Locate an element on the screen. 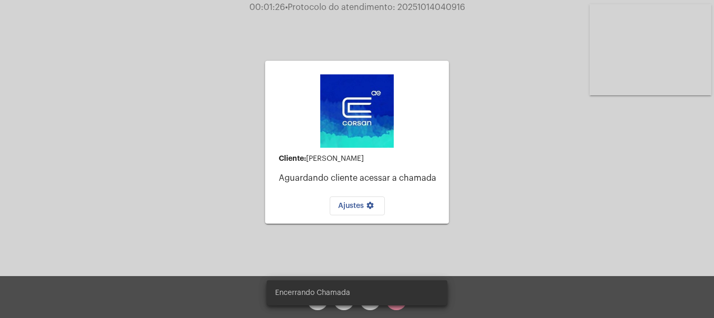  mat-icon: settings is located at coordinates (370, 208).